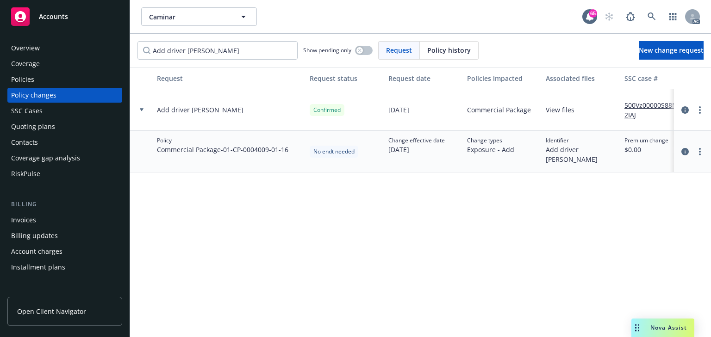 The width and height of the screenshot is (711, 337). I want to click on span: Change types, so click(491, 141).